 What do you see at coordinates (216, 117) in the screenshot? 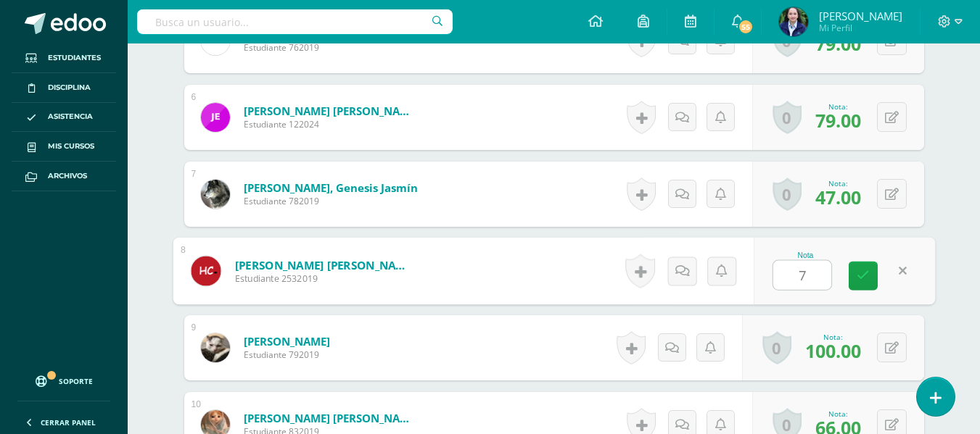
I see `img: 28215324fed8cf506471dec4bcf13dc7.png` at bounding box center [216, 117].